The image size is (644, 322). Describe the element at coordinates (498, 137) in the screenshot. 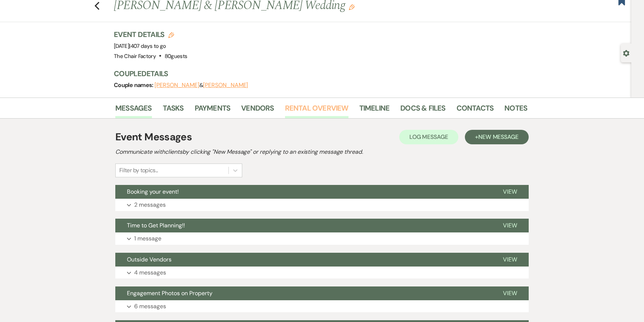

I see `span: New Message` at that location.